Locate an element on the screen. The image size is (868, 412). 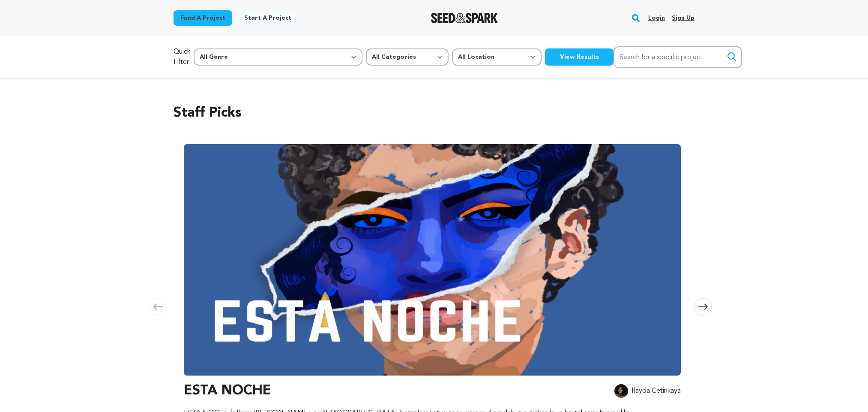
img: Seed&Spark Logo Dark Mode is located at coordinates (464, 18).